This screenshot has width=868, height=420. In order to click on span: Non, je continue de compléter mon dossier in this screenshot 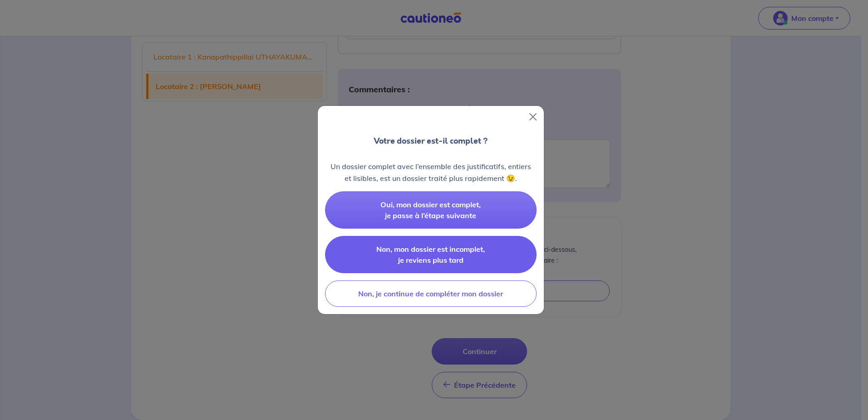, I will do `click(430, 294)`.